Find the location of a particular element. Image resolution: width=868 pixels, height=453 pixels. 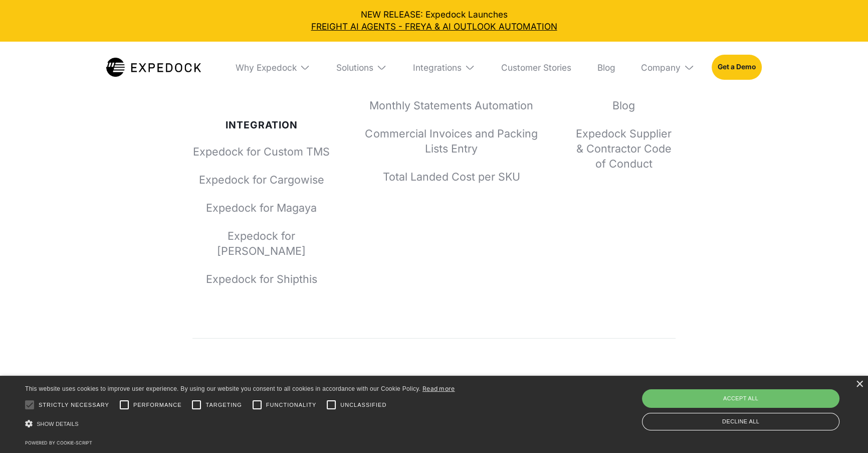

div: Close is located at coordinates (859, 384).